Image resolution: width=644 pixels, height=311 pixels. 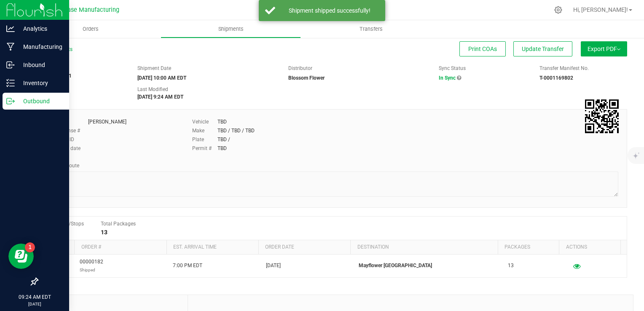 What do you see at coordinates (118, 224) in the screenshot?
I see `span: Total Packages` at bounding box center [118, 224].